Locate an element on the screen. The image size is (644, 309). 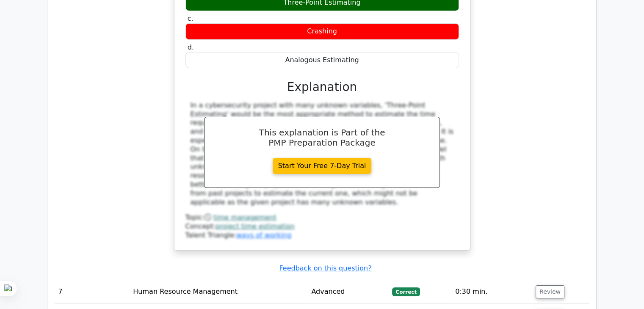
td: Human Resource Management is located at coordinates (218, 291).